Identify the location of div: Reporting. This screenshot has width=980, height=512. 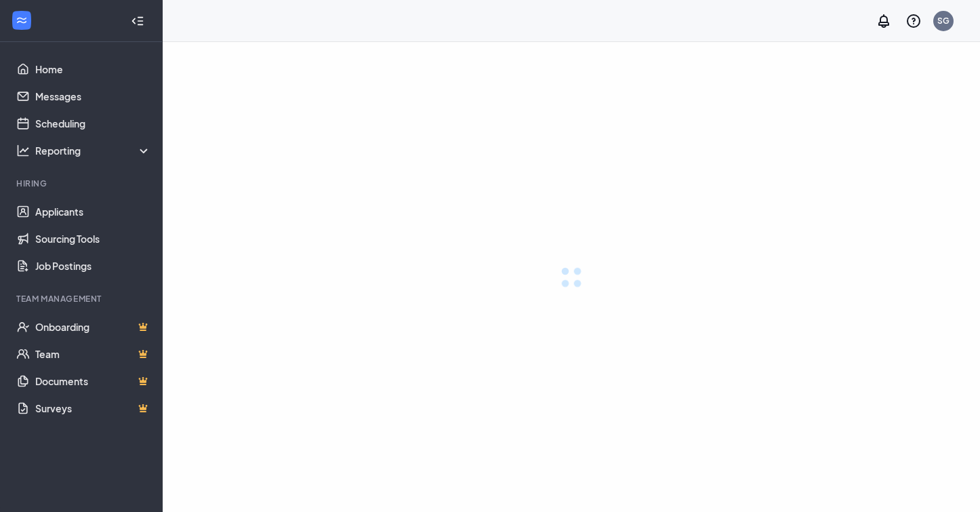
(94, 151).